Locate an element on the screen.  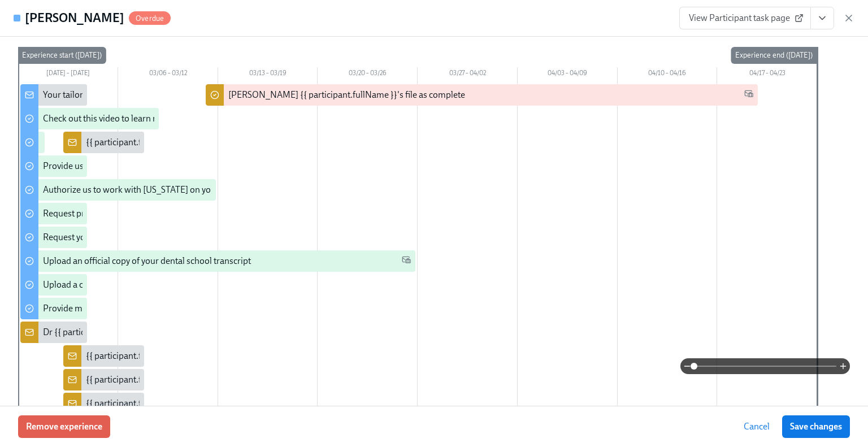
button: View task page is located at coordinates (822, 18).